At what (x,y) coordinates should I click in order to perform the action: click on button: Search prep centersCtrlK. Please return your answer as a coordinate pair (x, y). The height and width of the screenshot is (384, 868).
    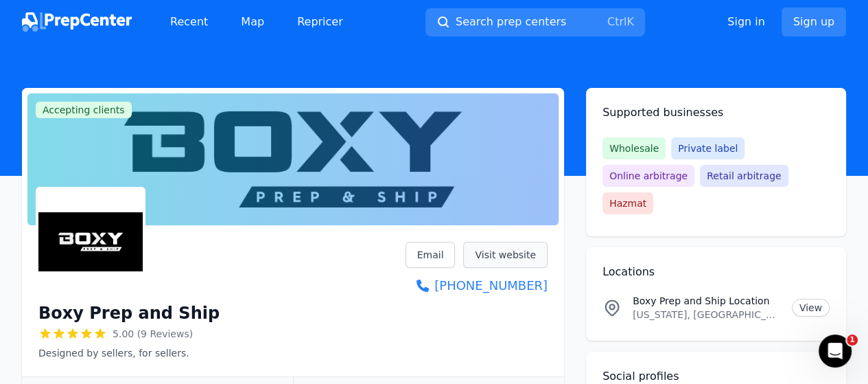
    Looking at the image, I should click on (535, 22).